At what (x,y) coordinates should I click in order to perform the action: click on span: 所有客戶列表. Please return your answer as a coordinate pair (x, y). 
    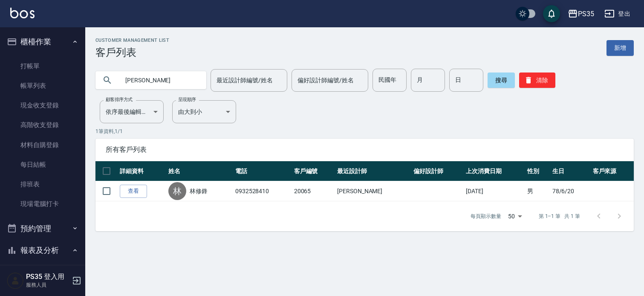
    Looking at the image, I should click on (364, 150).